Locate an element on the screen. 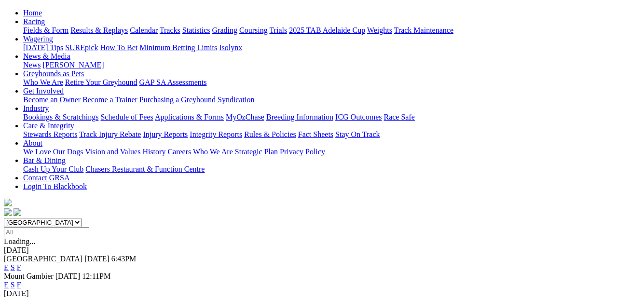  a: Integrity Reports is located at coordinates (216, 134).